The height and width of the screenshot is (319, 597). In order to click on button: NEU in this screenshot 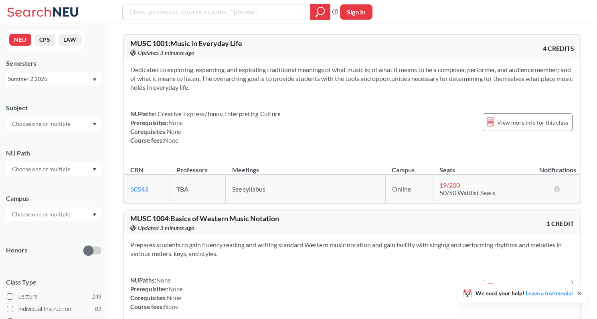, I will do `click(20, 40)`.